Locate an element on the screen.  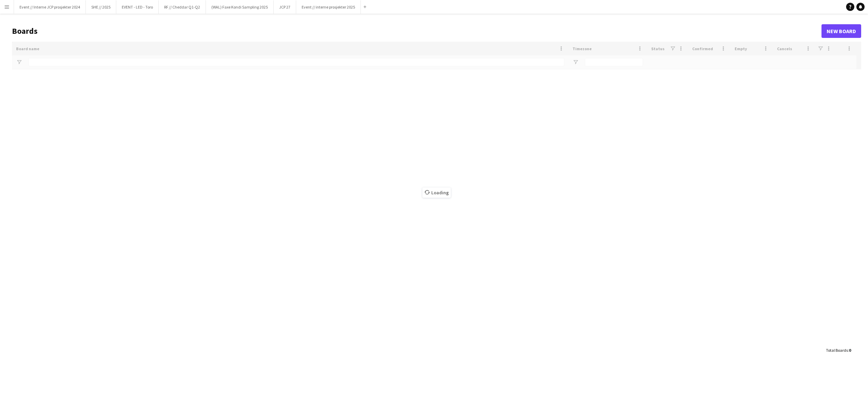
span: Total Boards is located at coordinates (837, 350).